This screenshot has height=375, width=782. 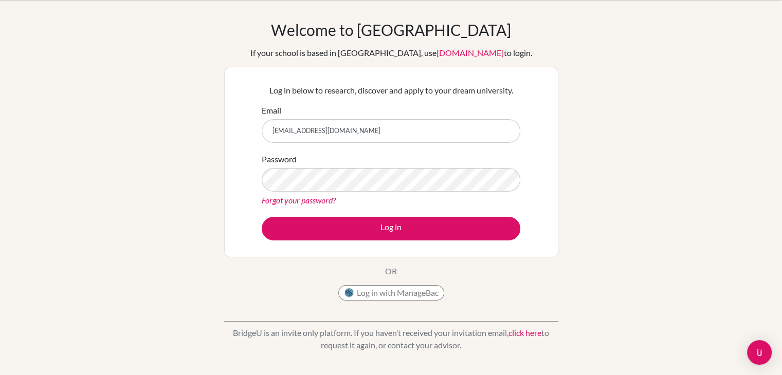 I want to click on div: Open Intercom Messenger, so click(x=760, y=353).